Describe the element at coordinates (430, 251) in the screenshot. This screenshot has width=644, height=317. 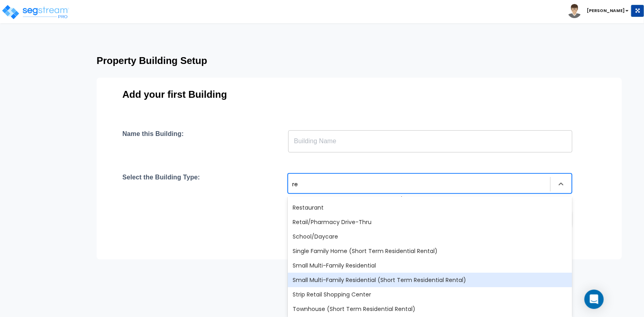
I see `div: Single Family Home (Short Term Residential Rental)` at that location.